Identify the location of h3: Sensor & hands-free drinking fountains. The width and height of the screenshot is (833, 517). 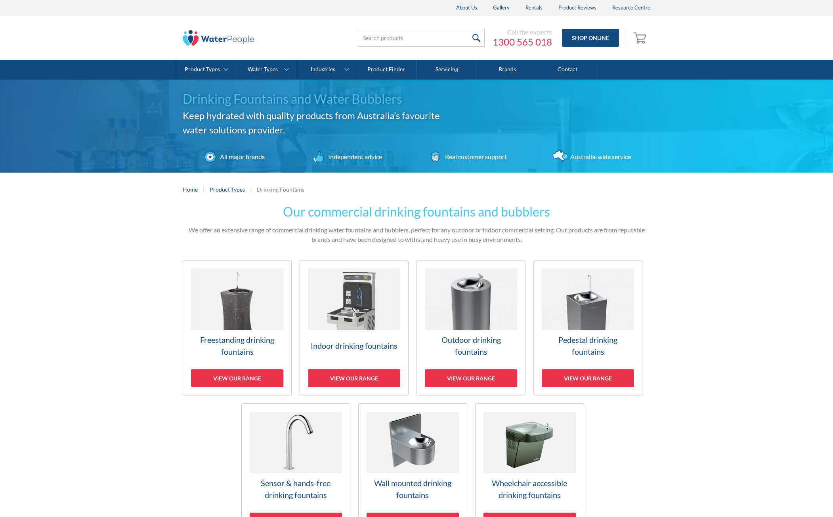
(296, 489).